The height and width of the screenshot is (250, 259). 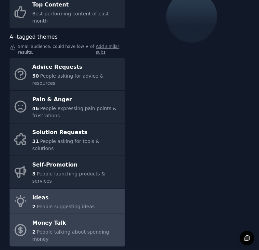 What do you see at coordinates (71, 17) in the screenshot?
I see `span: Best-performing content of past month` at bounding box center [71, 17].